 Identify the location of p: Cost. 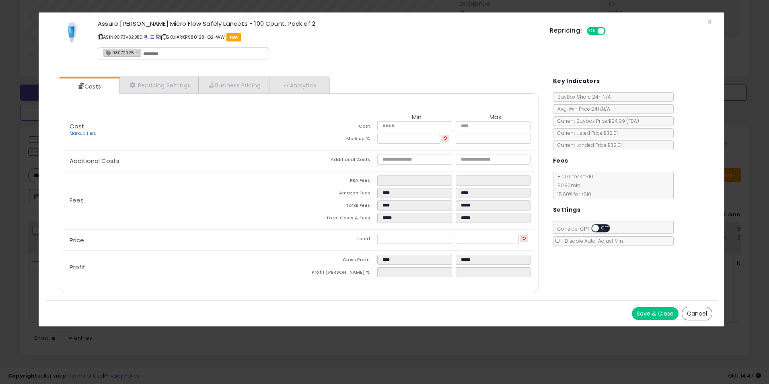
(181, 130).